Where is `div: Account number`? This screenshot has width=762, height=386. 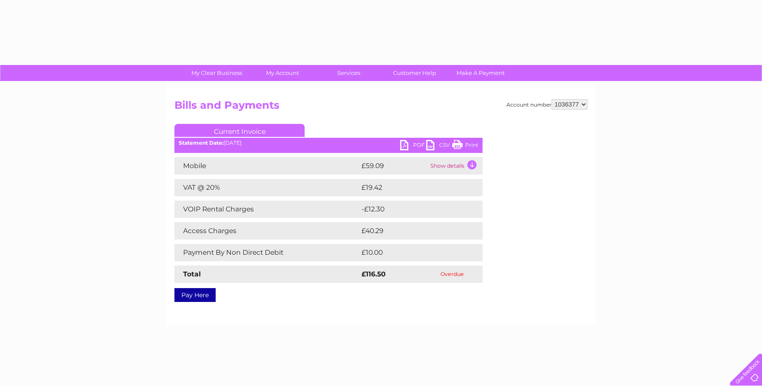
div: Account number is located at coordinates (546, 105).